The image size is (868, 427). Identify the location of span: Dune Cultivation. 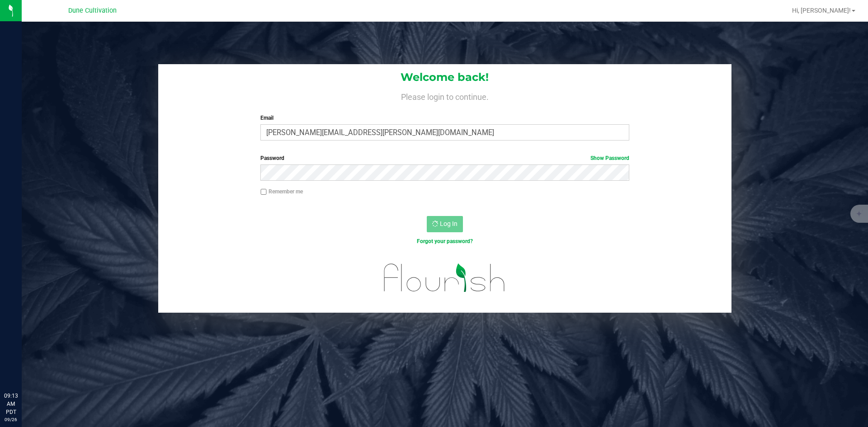
(92, 10).